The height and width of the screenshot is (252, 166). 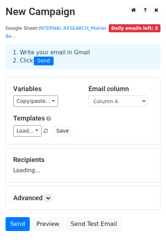 What do you see at coordinates (56, 32) in the screenshot?
I see `small: Google Sheet:` at bounding box center [56, 32].